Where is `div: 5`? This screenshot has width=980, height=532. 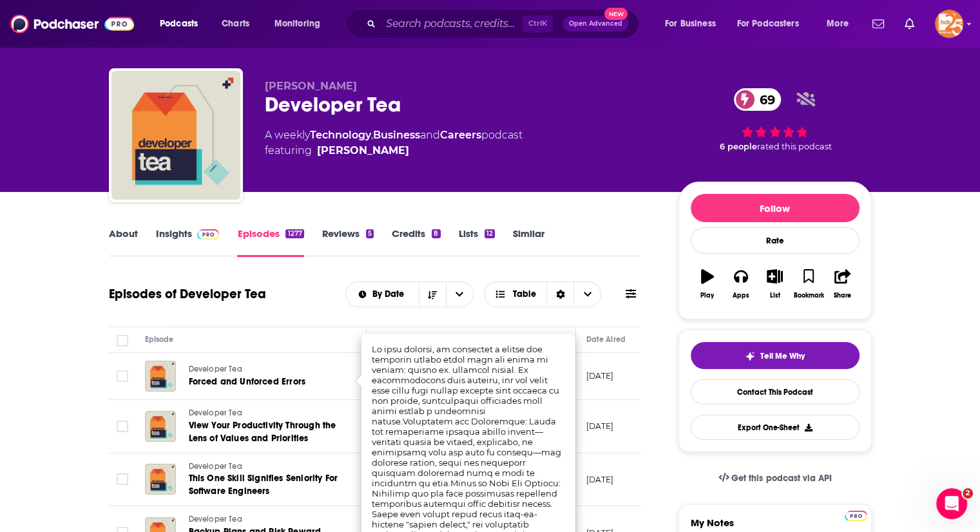 div: 5 is located at coordinates (370, 234).